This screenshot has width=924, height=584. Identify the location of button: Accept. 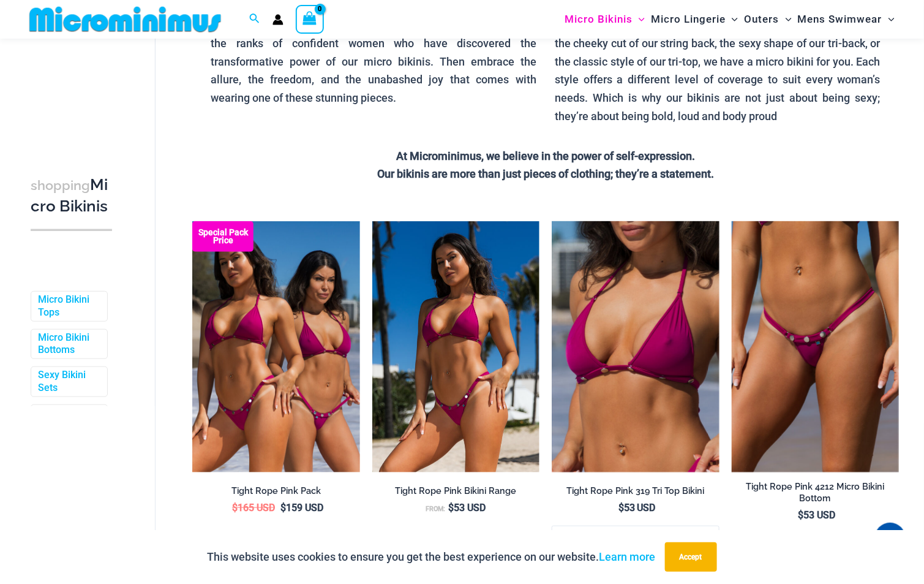
(690, 557).